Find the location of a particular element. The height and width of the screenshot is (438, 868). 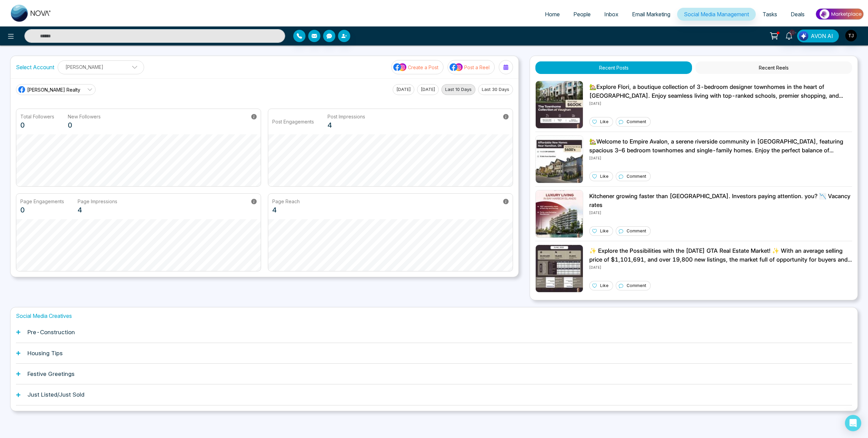

p: Page Reach is located at coordinates (286, 201).